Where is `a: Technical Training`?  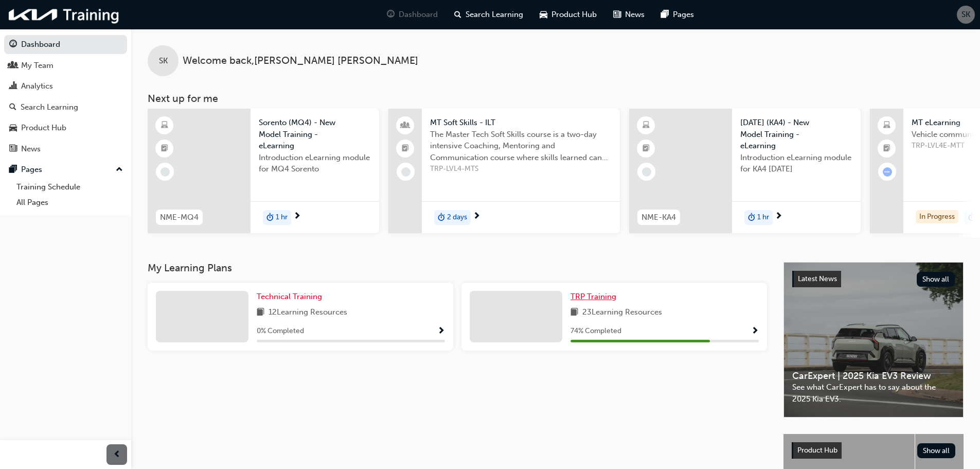
a: Technical Training is located at coordinates (291, 297).